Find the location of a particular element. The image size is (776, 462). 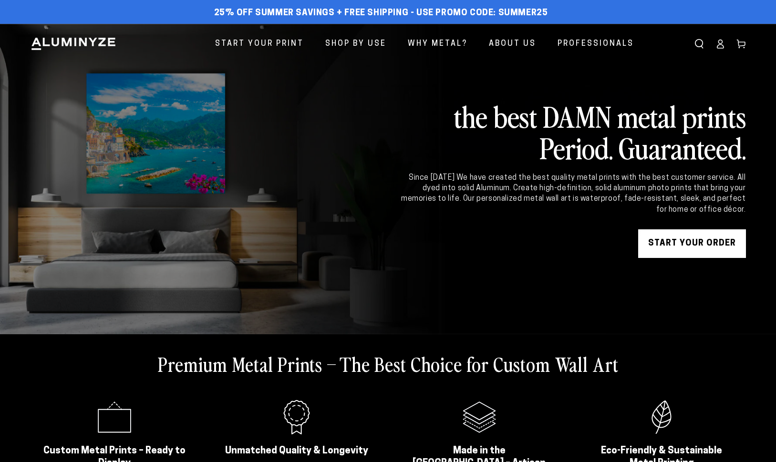

img: Aluminyze is located at coordinates (73, 44).